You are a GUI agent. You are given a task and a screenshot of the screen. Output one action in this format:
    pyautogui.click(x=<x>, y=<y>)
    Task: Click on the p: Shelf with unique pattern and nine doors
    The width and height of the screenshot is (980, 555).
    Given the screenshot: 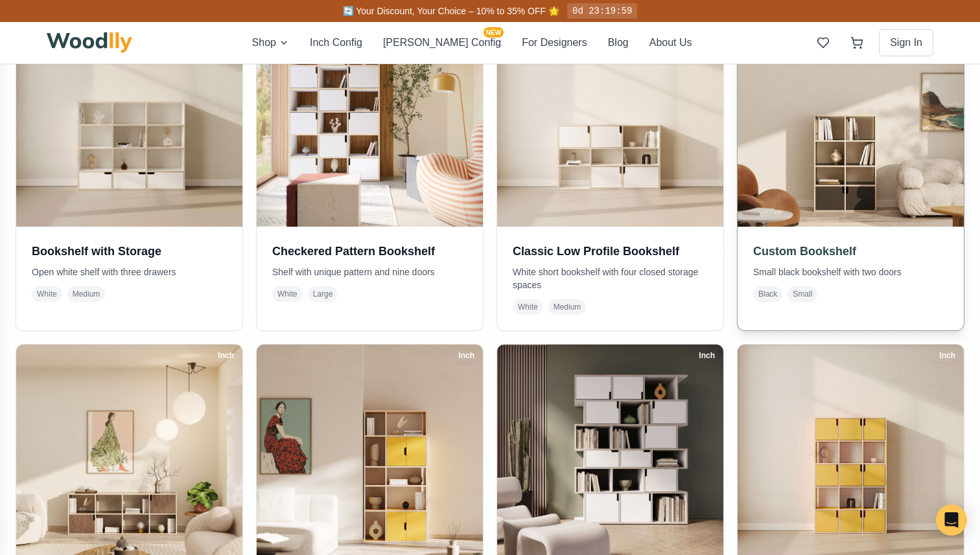 What is the action you would take?
    pyautogui.click(x=369, y=272)
    